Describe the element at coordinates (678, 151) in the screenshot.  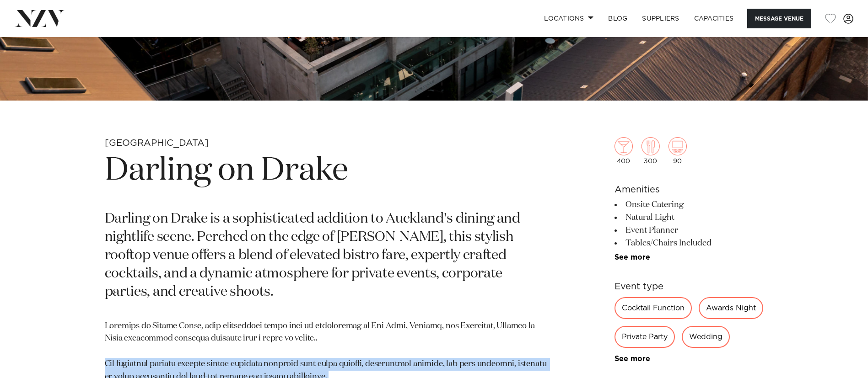
I see `div: 90` at that location.